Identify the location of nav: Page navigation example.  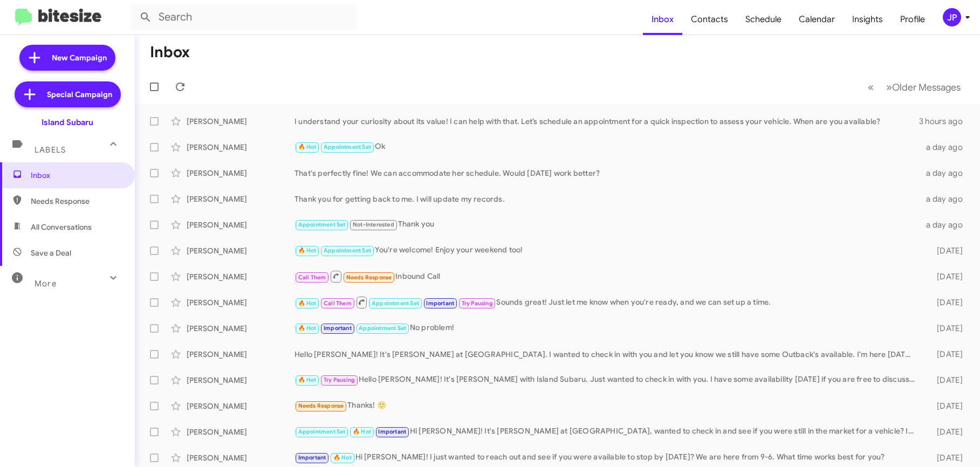
(914, 87).